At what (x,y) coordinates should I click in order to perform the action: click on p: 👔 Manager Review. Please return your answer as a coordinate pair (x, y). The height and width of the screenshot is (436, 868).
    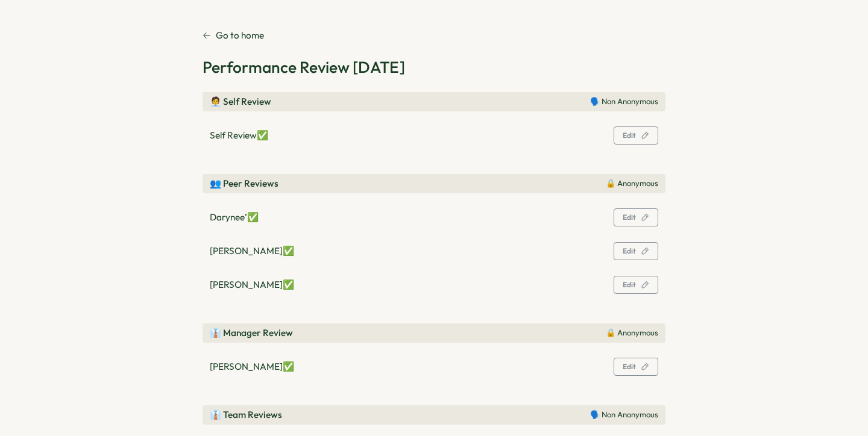
    Looking at the image, I should click on (252, 333).